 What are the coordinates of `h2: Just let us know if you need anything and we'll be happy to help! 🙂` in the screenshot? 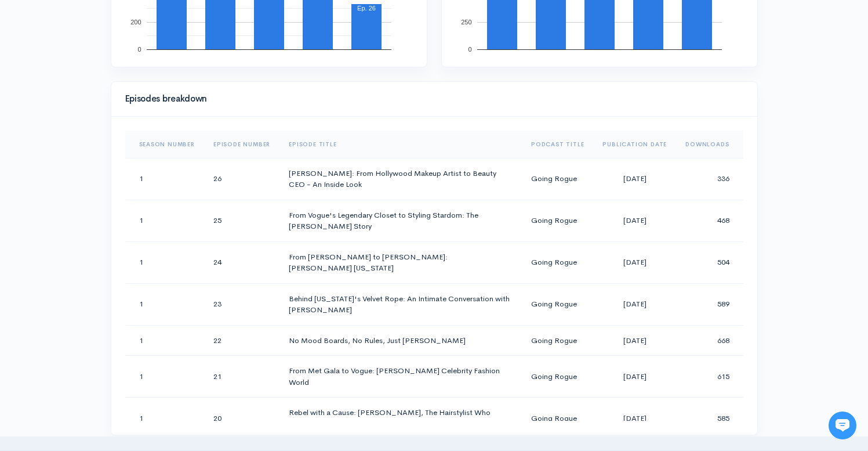 It's located at (116, 105).